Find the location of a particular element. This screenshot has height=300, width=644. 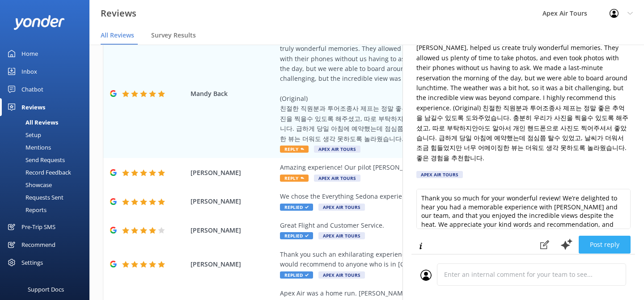

div: Showcase is located at coordinates (29, 185).